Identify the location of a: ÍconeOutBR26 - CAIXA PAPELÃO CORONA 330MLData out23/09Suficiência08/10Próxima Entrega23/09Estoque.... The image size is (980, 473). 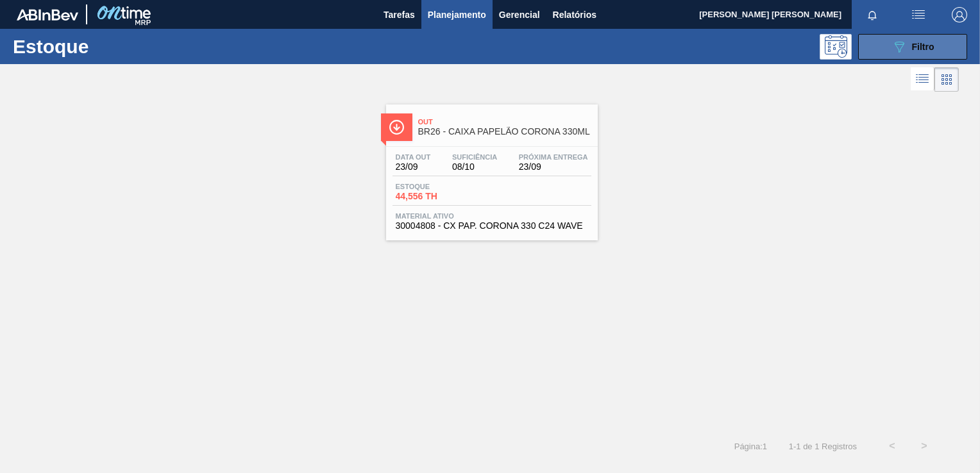
(490, 167).